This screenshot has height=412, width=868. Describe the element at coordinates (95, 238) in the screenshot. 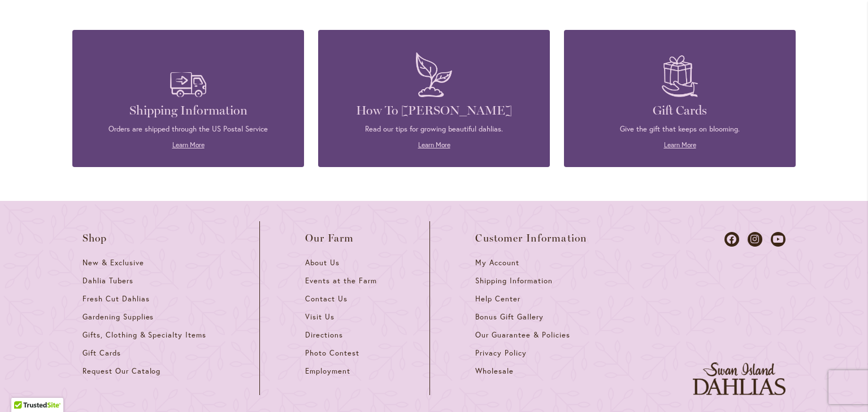

I see `span: Shop` at that location.